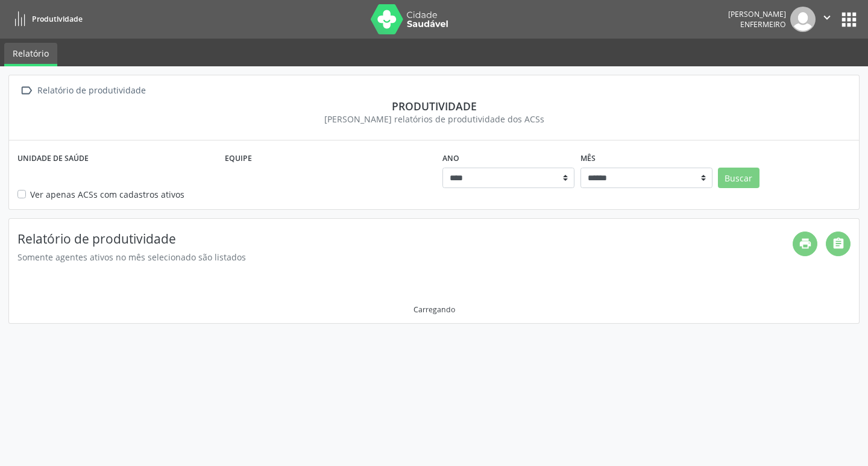  What do you see at coordinates (83, 90) in the screenshot?
I see `a:  Relatório de produtividade` at bounding box center [83, 90].